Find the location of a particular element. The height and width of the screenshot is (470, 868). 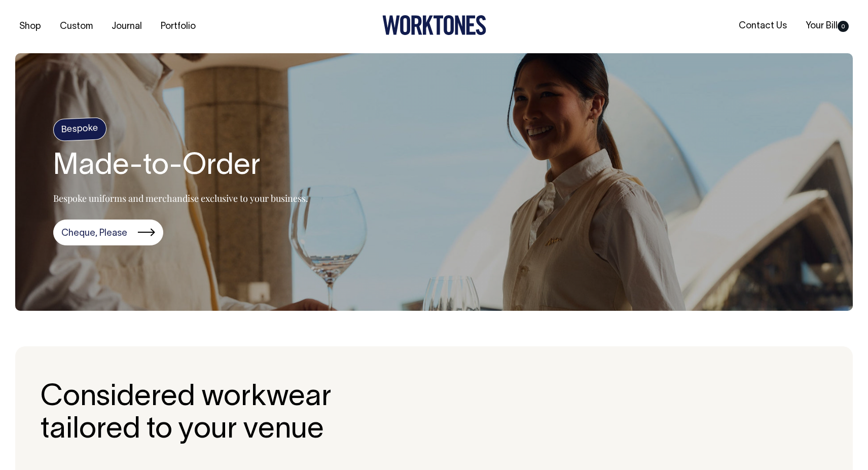

a: Cheque, Please is located at coordinates (108, 232).